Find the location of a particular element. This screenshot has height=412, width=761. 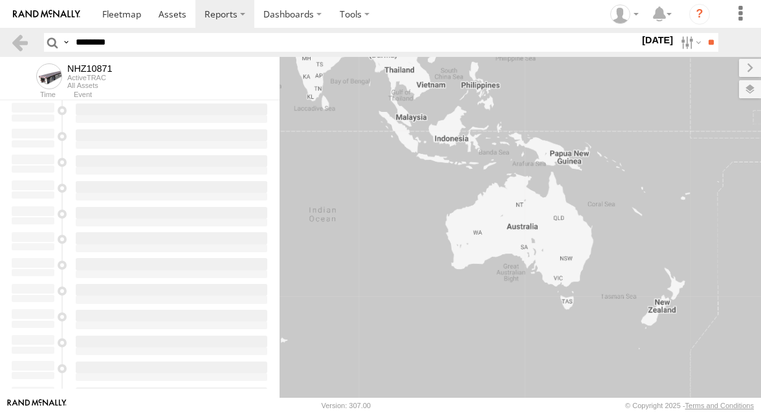

div: All Assets is located at coordinates (90, 85).